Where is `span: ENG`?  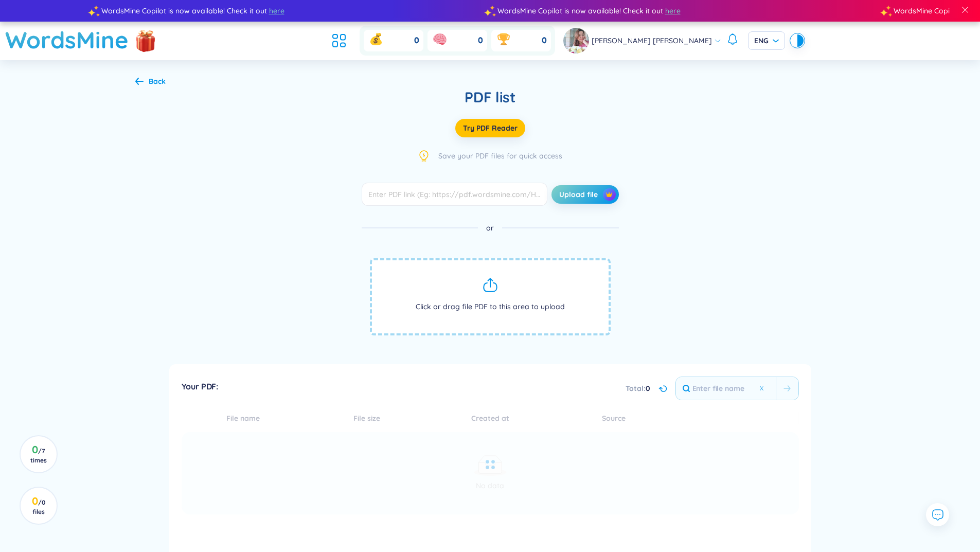 span: ENG is located at coordinates (766, 40).